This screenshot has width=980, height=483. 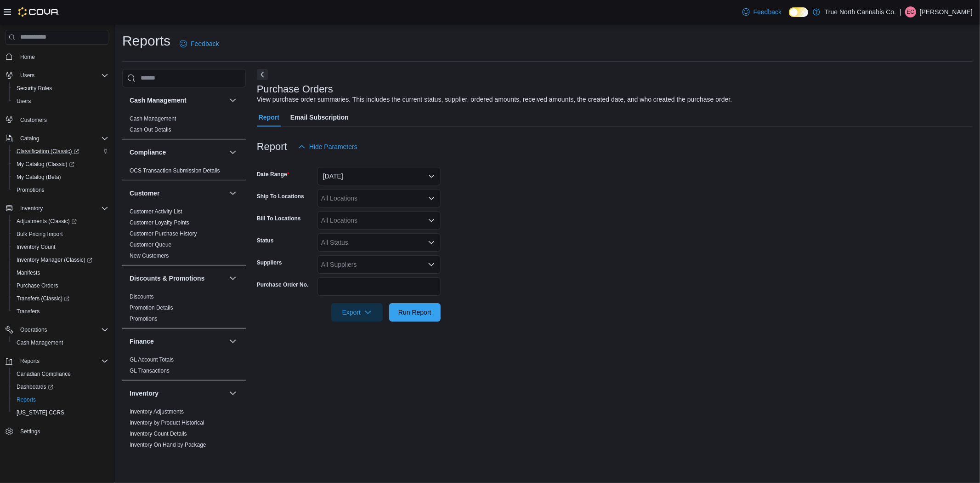 What do you see at coordinates (57, 139) in the screenshot?
I see `button: Catalog` at bounding box center [57, 139].